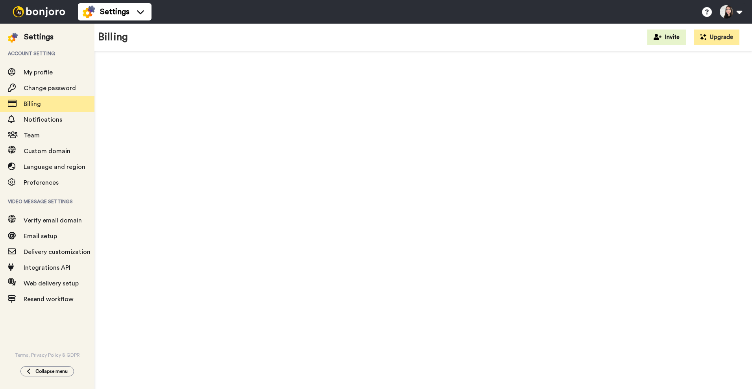  What do you see at coordinates (50, 88) in the screenshot?
I see `span: Change password` at bounding box center [50, 88].